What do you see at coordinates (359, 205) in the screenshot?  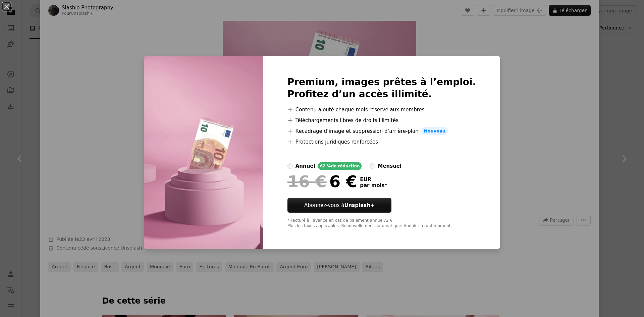 I see `strong: Unsplash+` at bounding box center [359, 205].